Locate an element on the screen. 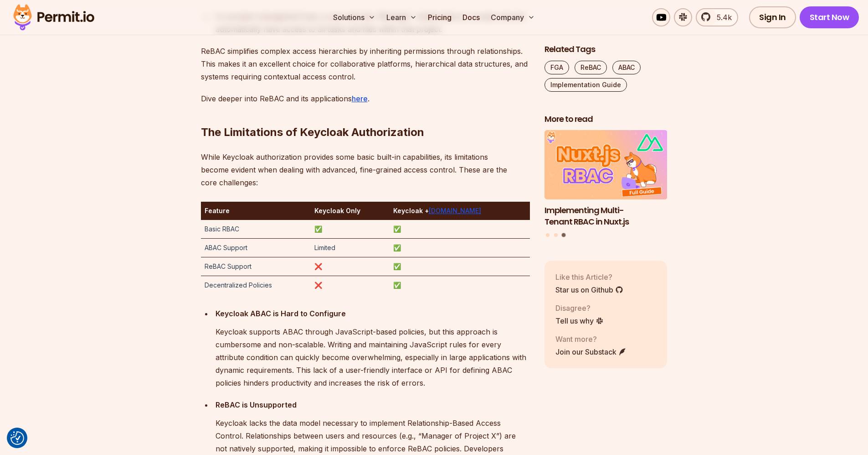 This screenshot has width=868, height=455. p: Like this Article? is located at coordinates (589, 277).